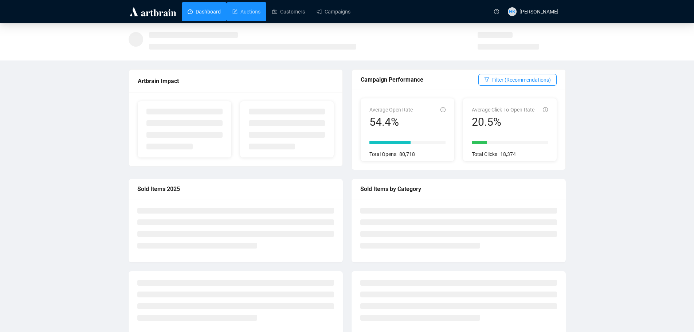  What do you see at coordinates (459, 189) in the screenshot?
I see `div: Sold Items by Category` at bounding box center [459, 189].